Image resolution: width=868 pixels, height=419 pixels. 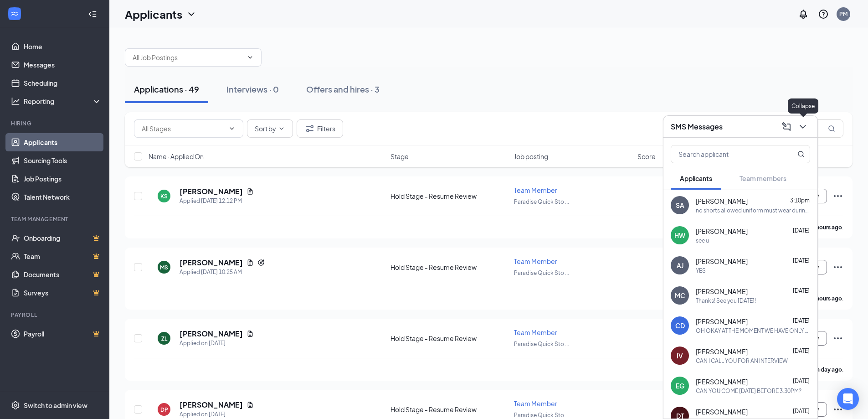 What do you see at coordinates (63, 143) in the screenshot?
I see `a: Applicants` at bounding box center [63, 143].